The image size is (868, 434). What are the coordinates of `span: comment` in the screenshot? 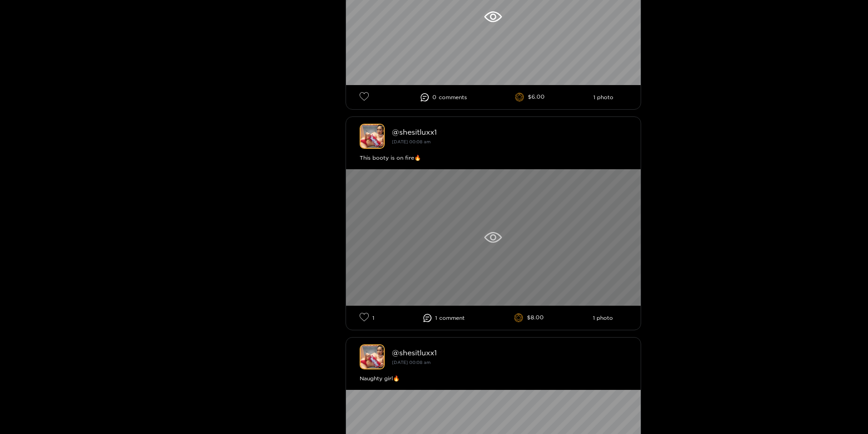 It's located at (452, 318).